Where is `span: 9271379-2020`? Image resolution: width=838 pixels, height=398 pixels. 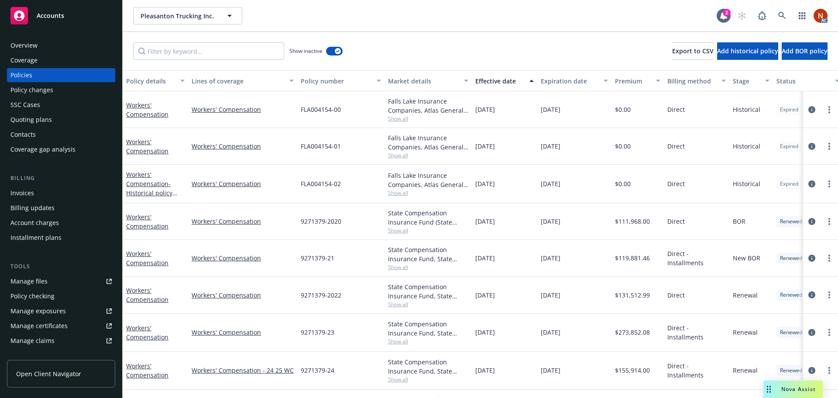
span: 9271379-2020 is located at coordinates (321, 221).